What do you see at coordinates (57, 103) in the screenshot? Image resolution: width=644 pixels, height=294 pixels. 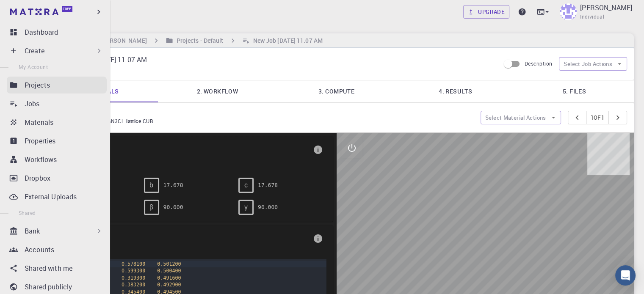 I see `a: Jobs` at bounding box center [57, 103].